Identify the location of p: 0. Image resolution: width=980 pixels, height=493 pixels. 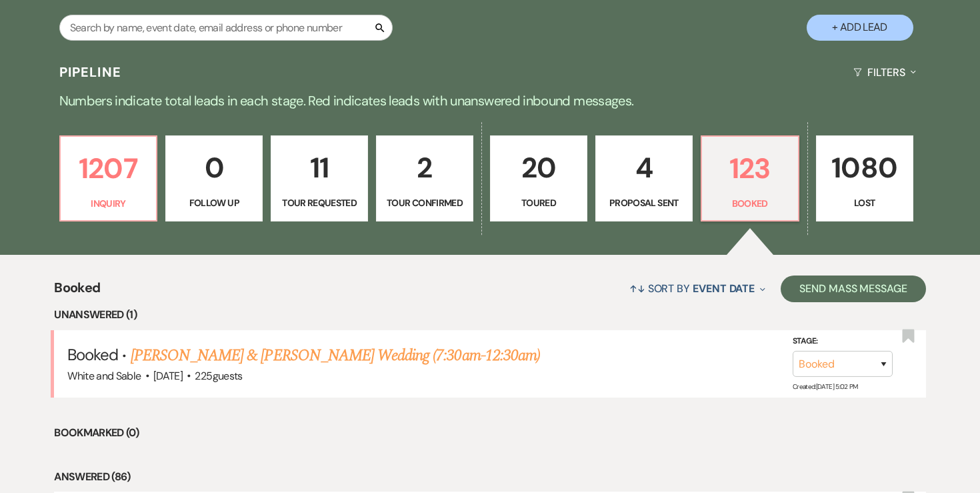
(214, 167).